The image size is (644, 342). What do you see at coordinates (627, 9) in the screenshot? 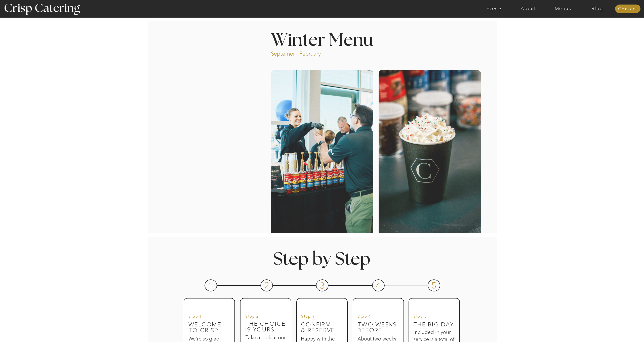
I see `nav: Contact` at bounding box center [627, 9].